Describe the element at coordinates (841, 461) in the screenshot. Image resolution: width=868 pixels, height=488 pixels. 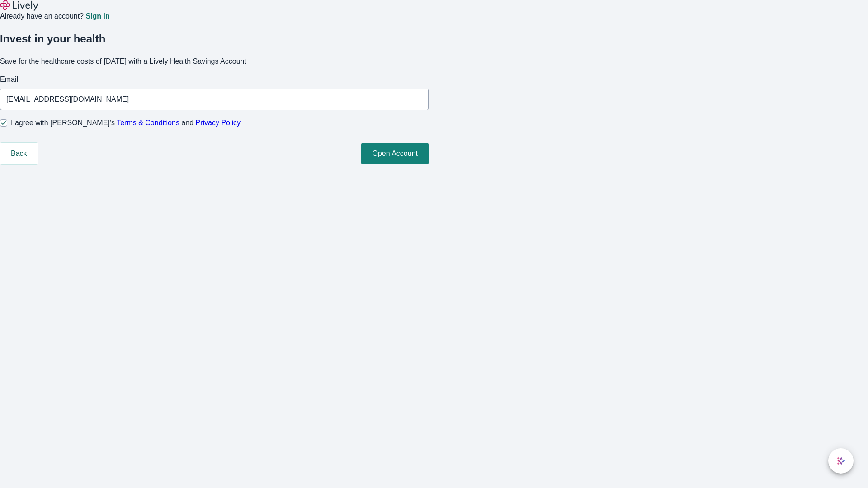
I see `svg: Lively AI Assistant` at that location.